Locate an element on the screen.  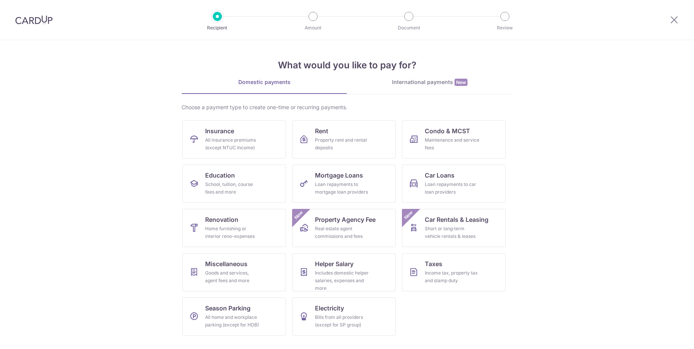
a: MiscellaneousGoods and services, agent fees and more is located at coordinates (234, 272).